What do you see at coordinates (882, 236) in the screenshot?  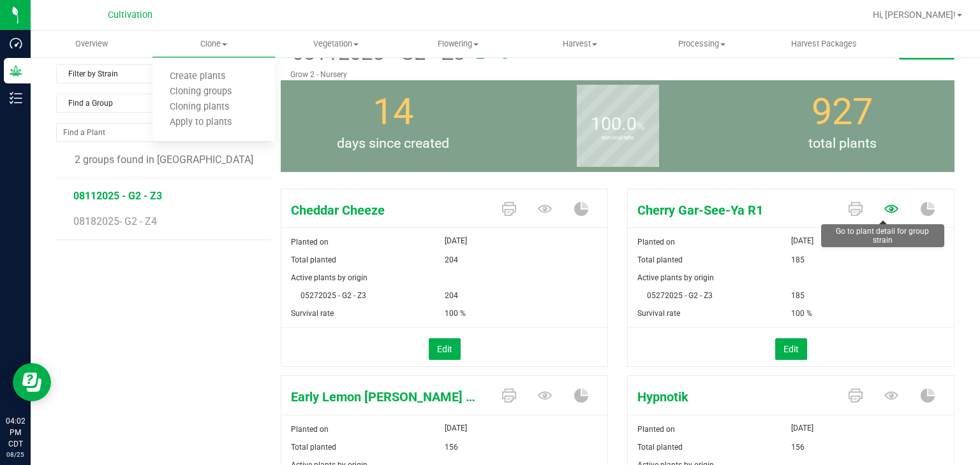 I see `div: Go to plant detail for group strain` at bounding box center [882, 236].